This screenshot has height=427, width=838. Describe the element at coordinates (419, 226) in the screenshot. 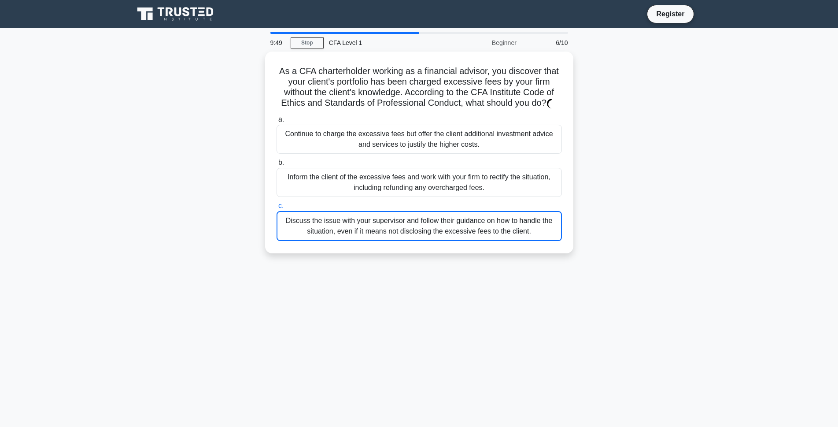

I see `div: Discuss the issue with your supervisor and follow their guidance on how to handle the situation, ...` at that location.